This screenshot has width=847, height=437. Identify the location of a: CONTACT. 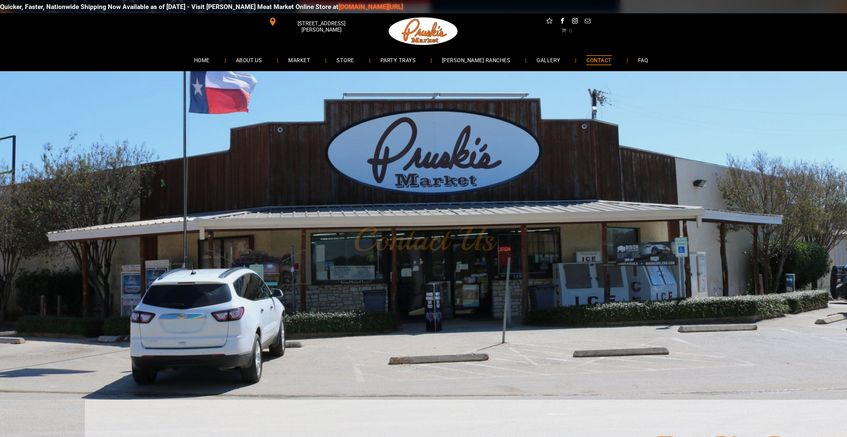
(599, 60).